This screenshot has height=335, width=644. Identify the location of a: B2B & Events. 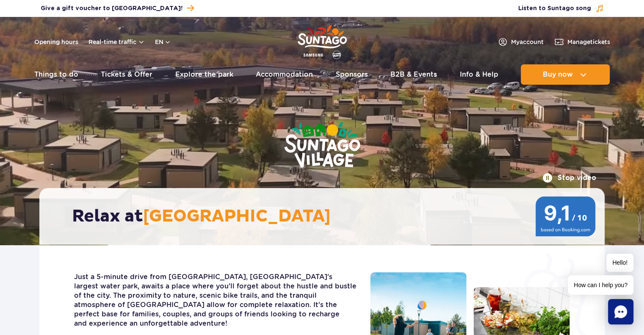
(414, 74).